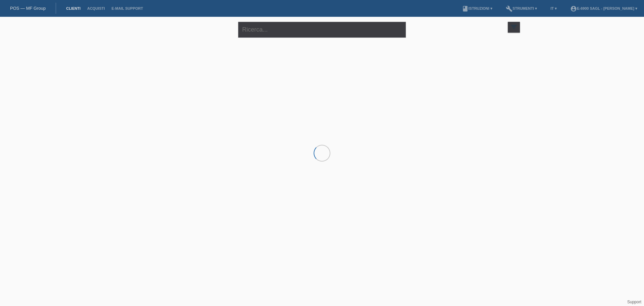  Describe the element at coordinates (128, 8) in the screenshot. I see `a: E-mail Support` at that location.